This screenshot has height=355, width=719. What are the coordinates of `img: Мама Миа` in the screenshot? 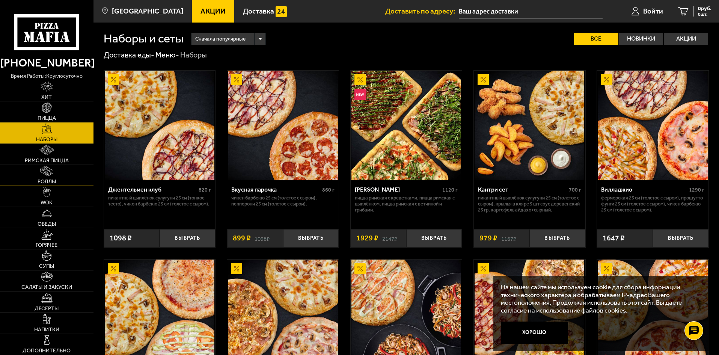 It's located at (406, 125).